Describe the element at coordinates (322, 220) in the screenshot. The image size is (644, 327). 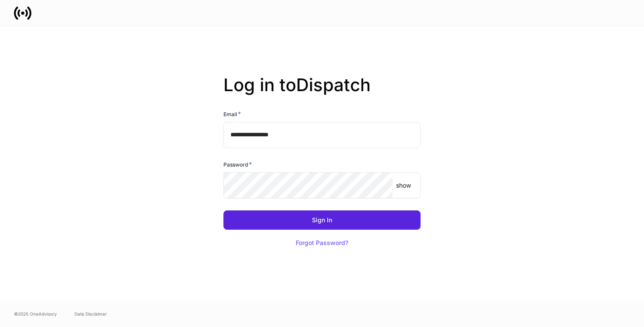
I see `button: Sign In` at that location.